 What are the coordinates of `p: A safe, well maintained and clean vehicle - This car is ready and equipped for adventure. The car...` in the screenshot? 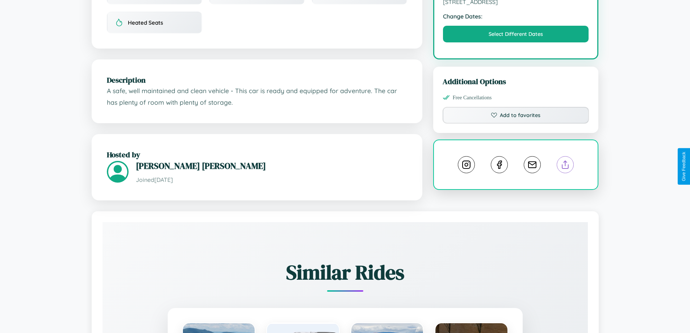 It's located at (257, 96).